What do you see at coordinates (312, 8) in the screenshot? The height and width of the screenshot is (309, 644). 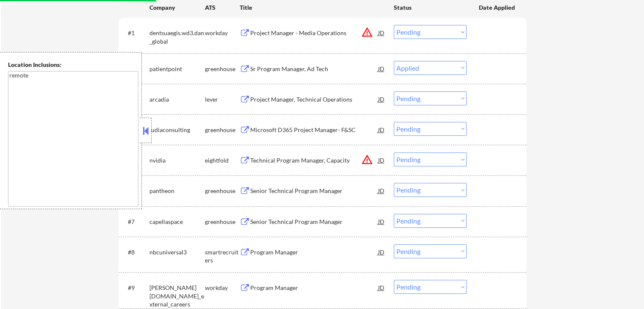 I see `div: Title` at bounding box center [312, 8].